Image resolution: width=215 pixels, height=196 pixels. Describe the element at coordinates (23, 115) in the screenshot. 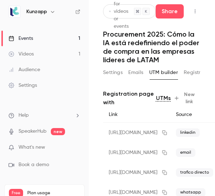

I see `span: Help` at that location.